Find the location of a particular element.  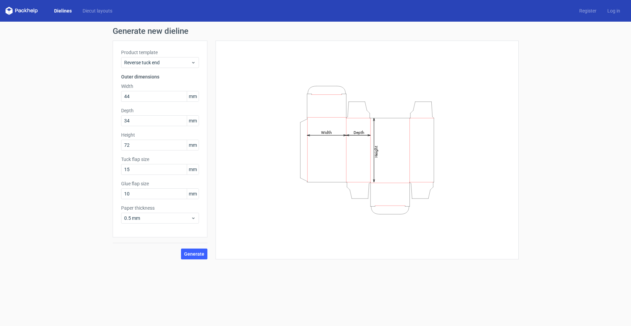

button: Generate is located at coordinates (194, 254).